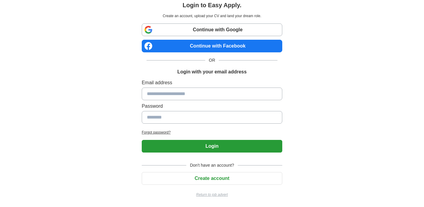 The height and width of the screenshot is (207, 424). Describe the element at coordinates (212, 30) in the screenshot. I see `a: Continue with Google` at that location.